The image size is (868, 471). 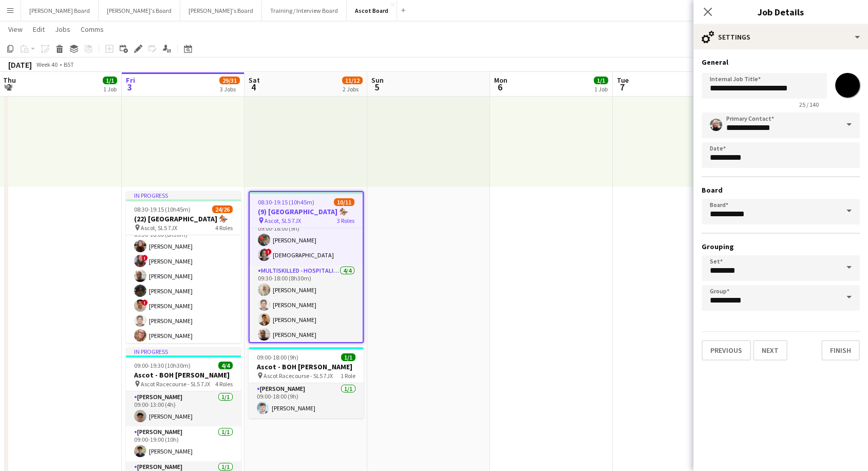 I want to click on span: Comms, so click(x=92, y=30).